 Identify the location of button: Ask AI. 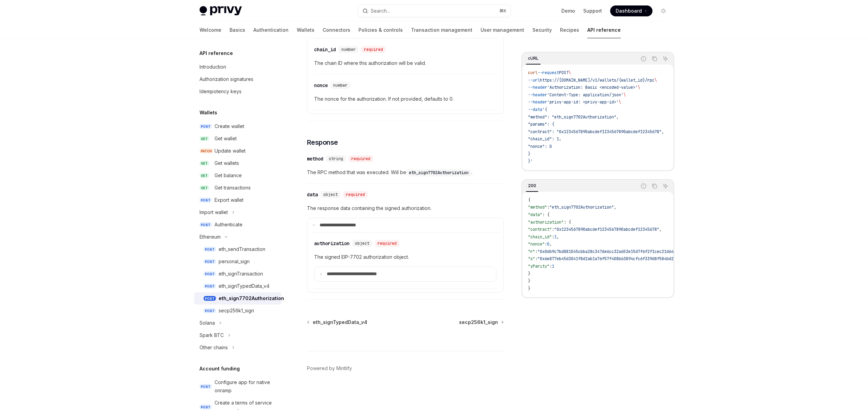
(665, 186).